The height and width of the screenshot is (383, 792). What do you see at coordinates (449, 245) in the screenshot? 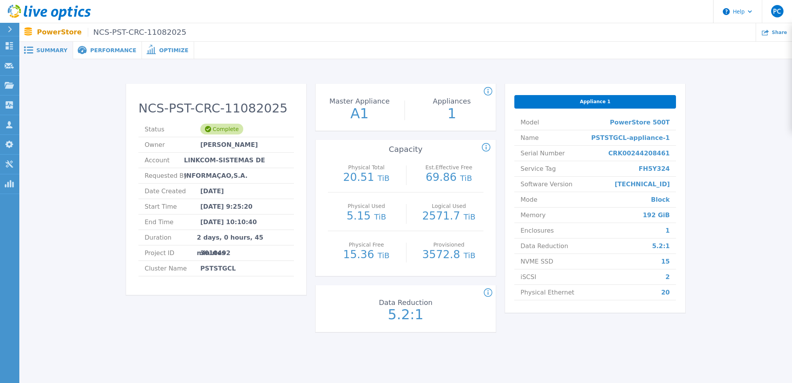
I see `p: Provisioned` at bounding box center [449, 245].